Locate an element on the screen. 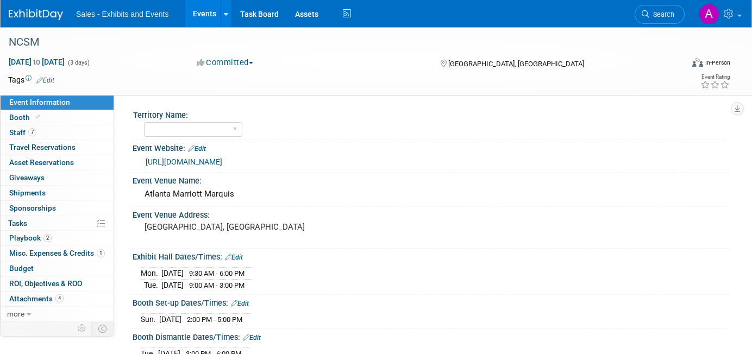  span: to is located at coordinates (36, 62).